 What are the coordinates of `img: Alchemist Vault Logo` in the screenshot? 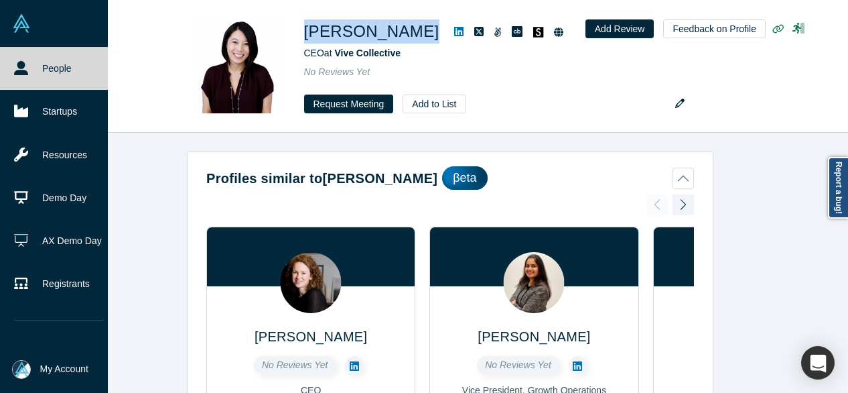 It's located at (21, 23).